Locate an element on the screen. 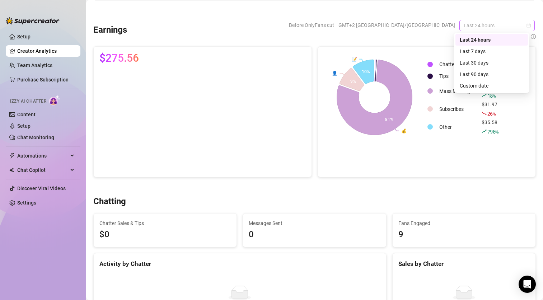  span: Automations is located at coordinates (43, 156).